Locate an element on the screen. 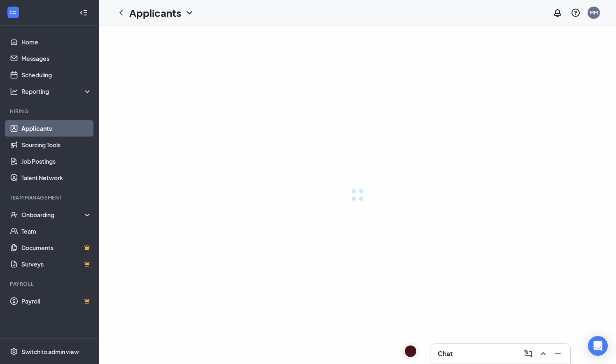 The height and width of the screenshot is (364, 616). div: Reporting is located at coordinates (57, 91).